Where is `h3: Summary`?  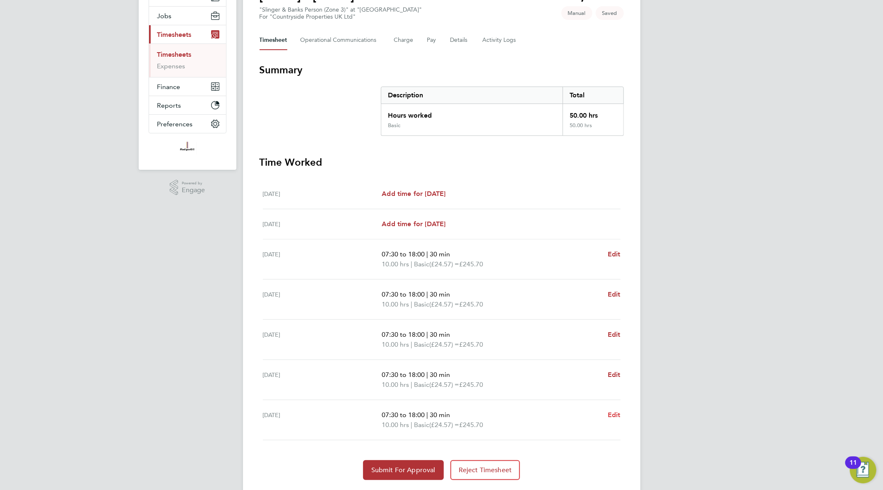 h3: Summary is located at coordinates (442, 70).